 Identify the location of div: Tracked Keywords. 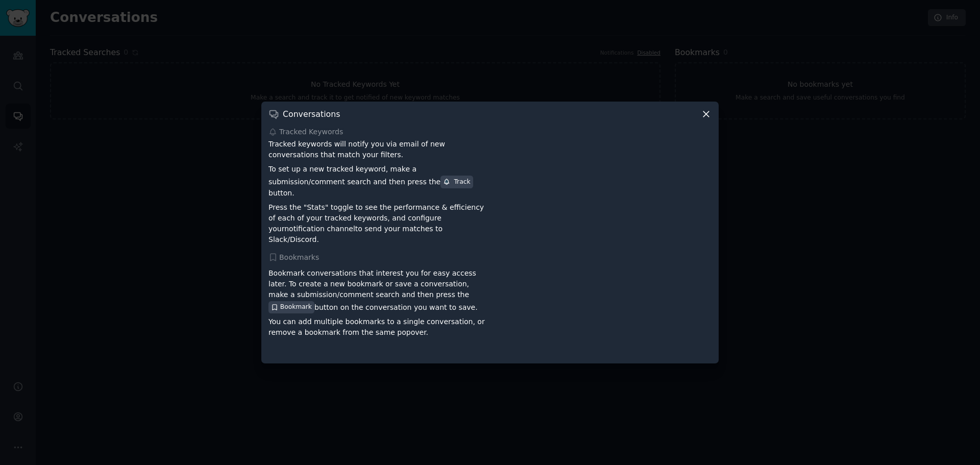
(490, 132).